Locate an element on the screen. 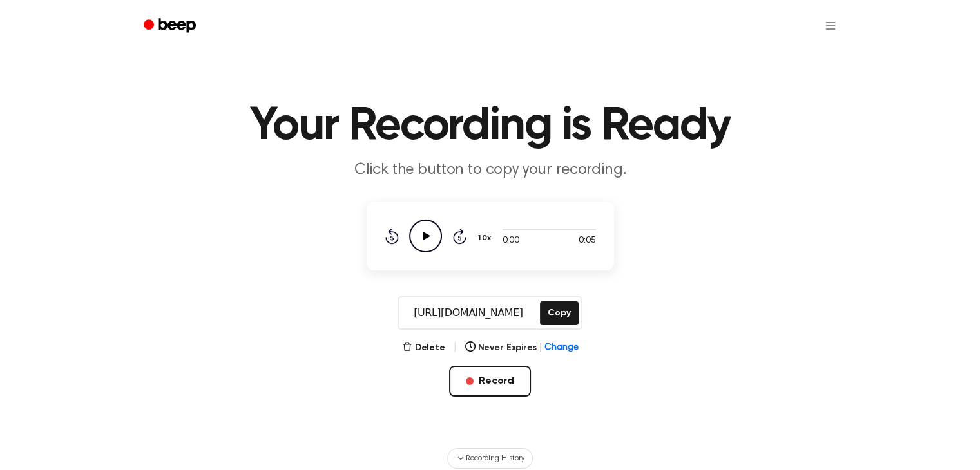 The width and height of the screenshot is (980, 470). a: Beep is located at coordinates (171, 26).